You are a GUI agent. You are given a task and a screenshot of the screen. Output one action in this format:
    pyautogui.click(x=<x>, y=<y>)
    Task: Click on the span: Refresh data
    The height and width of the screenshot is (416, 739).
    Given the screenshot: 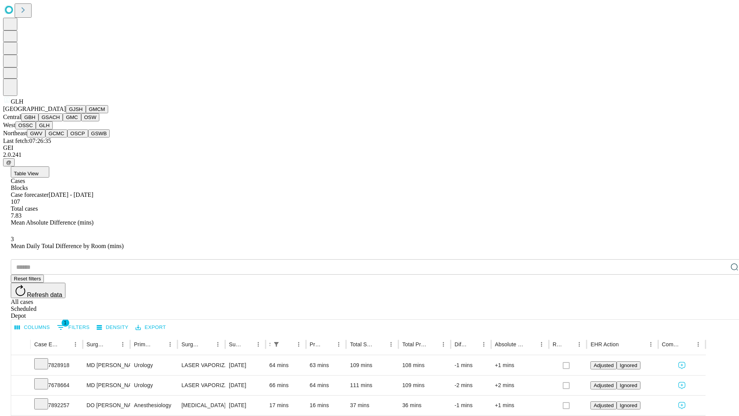 What is the action you would take?
    pyautogui.click(x=45, y=294)
    